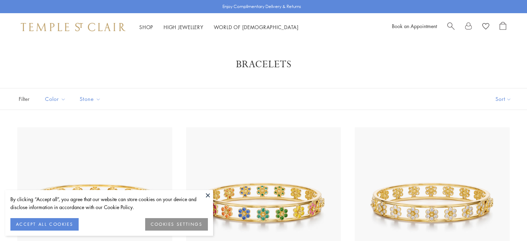 This screenshot has height=241, width=527. I want to click on span: Color, so click(56, 99).